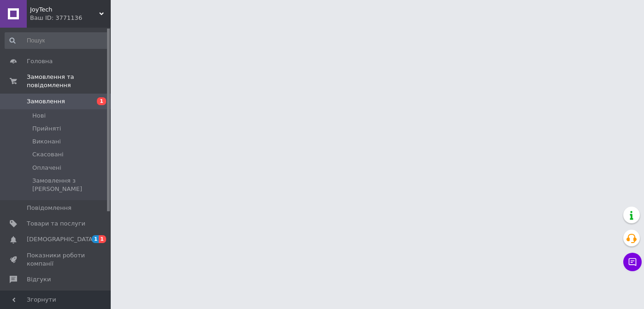 This screenshot has height=309, width=644. What do you see at coordinates (56, 224) in the screenshot?
I see `span: Товари та послуги` at bounding box center [56, 224].